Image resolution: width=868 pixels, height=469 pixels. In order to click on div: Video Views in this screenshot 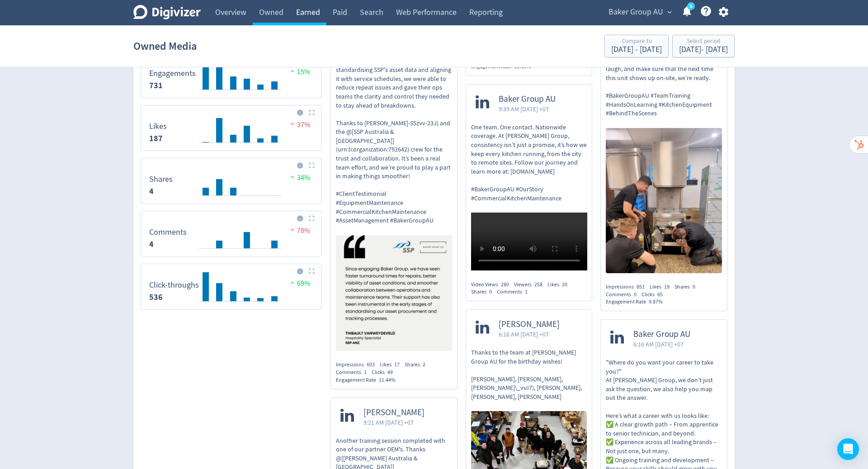, I will do `click(493, 285)`.